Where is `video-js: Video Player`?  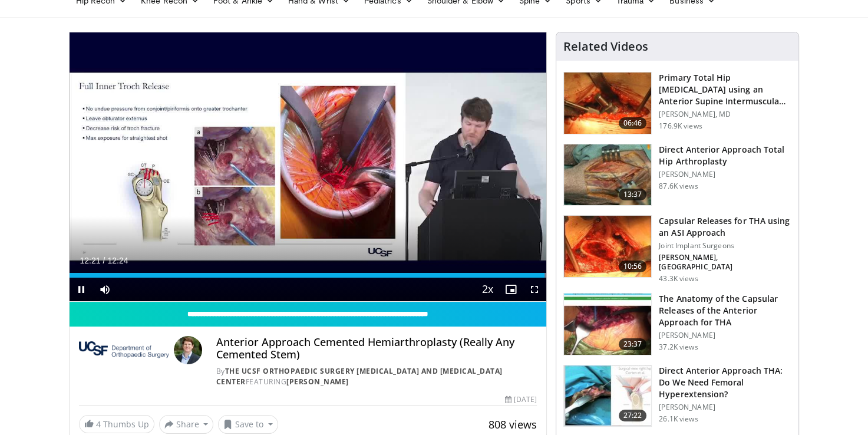
video-js: Video Player is located at coordinates (308, 167).